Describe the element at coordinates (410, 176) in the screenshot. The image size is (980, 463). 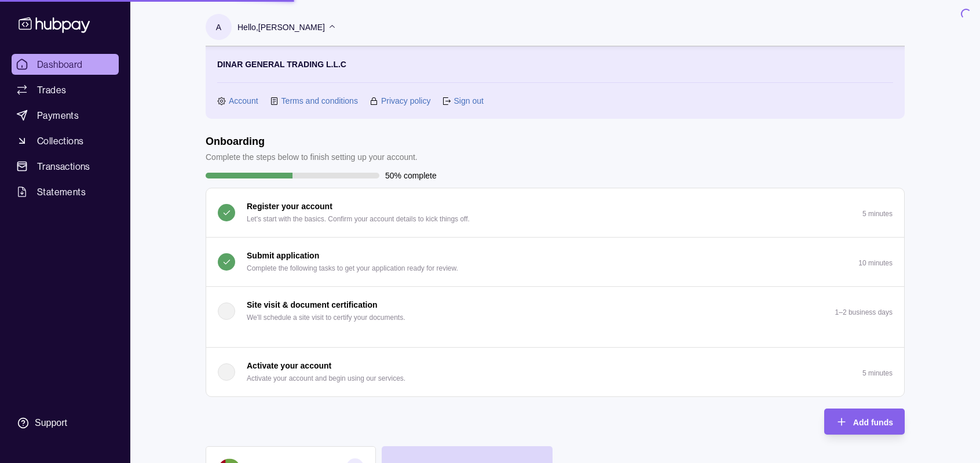
I see `p: 50% complete` at that location.